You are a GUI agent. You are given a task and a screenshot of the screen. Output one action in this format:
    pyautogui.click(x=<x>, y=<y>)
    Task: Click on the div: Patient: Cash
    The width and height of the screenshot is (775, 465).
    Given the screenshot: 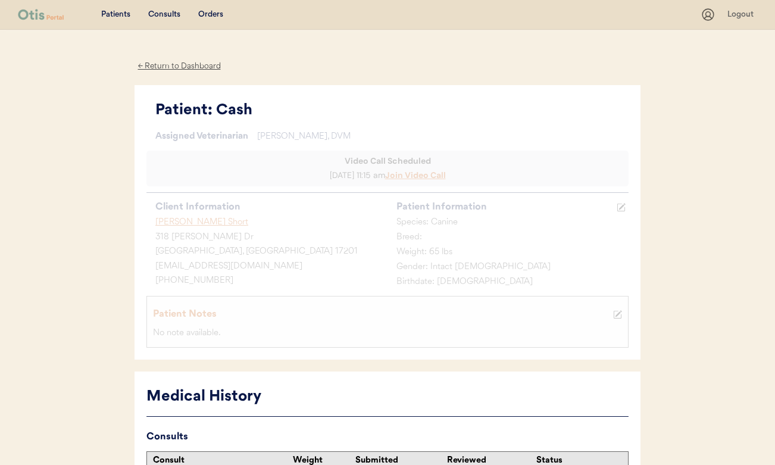 What is the action you would take?
    pyautogui.click(x=391, y=111)
    